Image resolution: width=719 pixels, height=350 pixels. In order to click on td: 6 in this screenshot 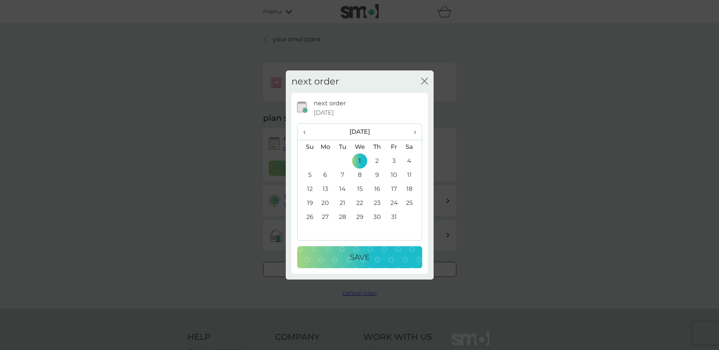, I will do `click(326, 175)`.